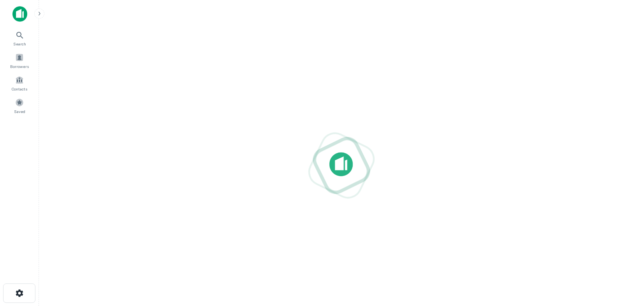 This screenshot has height=306, width=644. What do you see at coordinates (19, 83) in the screenshot?
I see `div: Contacts` at bounding box center [19, 83].